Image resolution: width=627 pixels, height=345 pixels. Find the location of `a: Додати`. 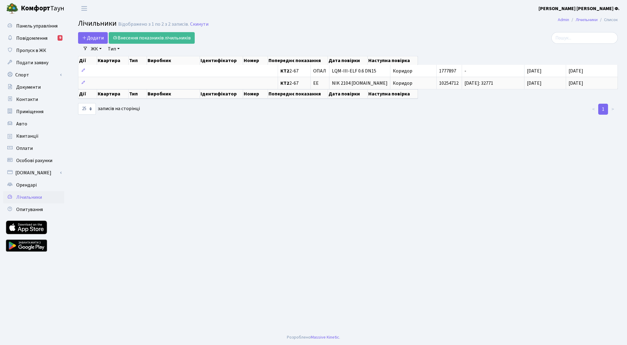

a: Додати is located at coordinates (93, 38).